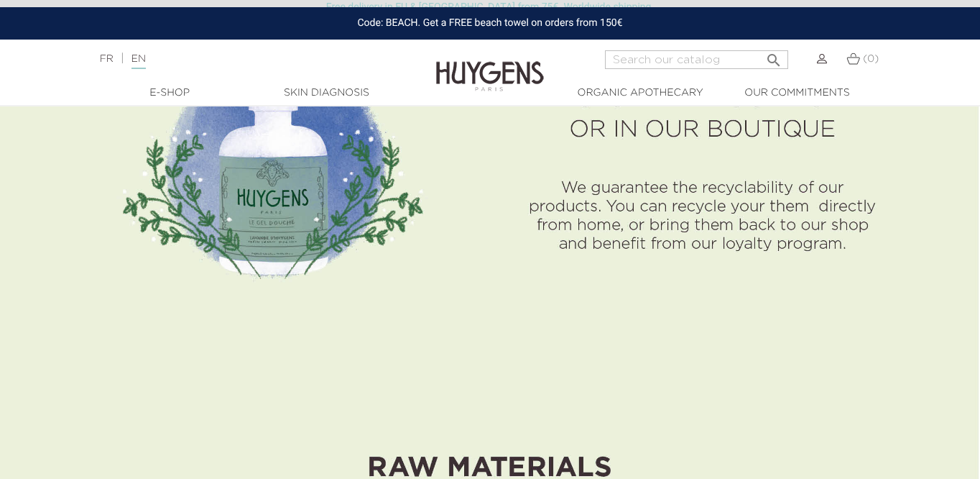 The height and width of the screenshot is (479, 980). Describe the element at coordinates (871, 59) in the screenshot. I see `span: (0)` at that location.